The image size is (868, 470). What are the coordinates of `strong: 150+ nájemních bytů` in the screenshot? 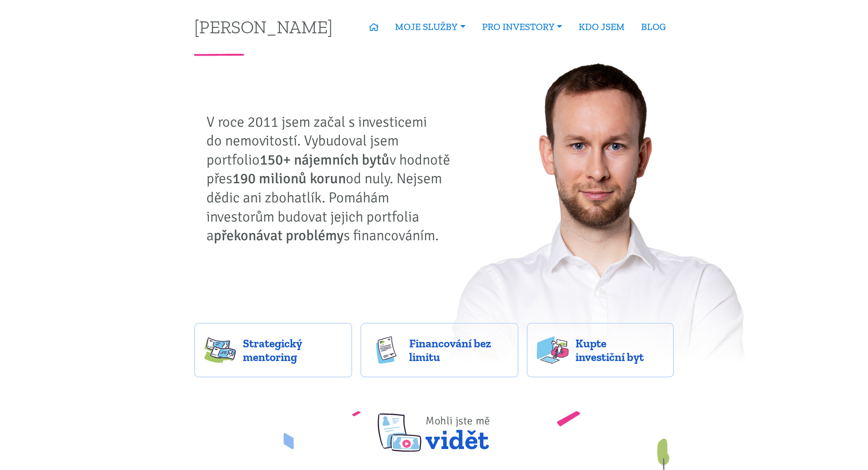 It's located at (325, 160).